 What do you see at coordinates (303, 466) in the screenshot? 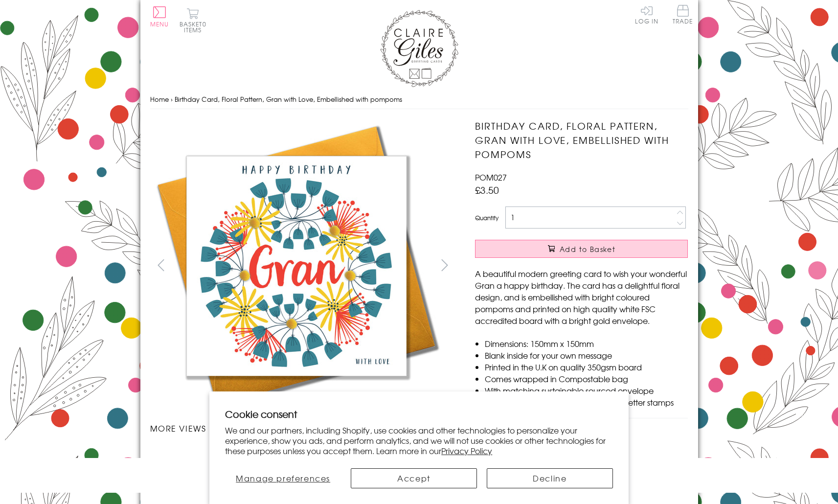
I see `ul: Carousel Pagination` at bounding box center [303, 466].